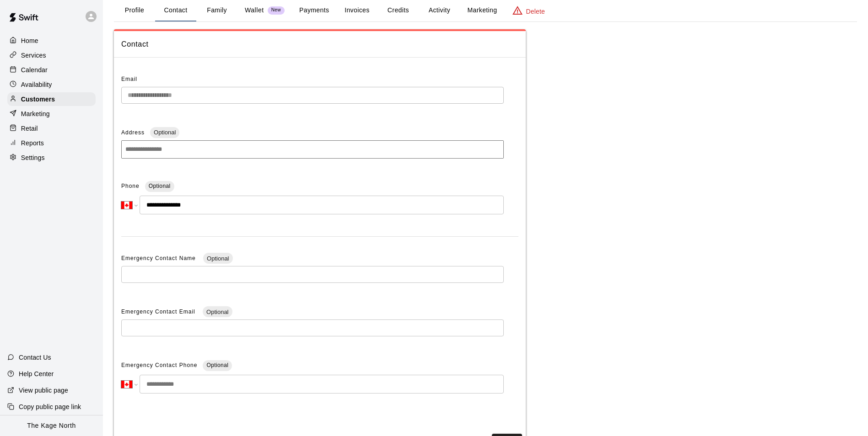  What do you see at coordinates (51, 128) in the screenshot?
I see `div: Retail` at bounding box center [51, 128].